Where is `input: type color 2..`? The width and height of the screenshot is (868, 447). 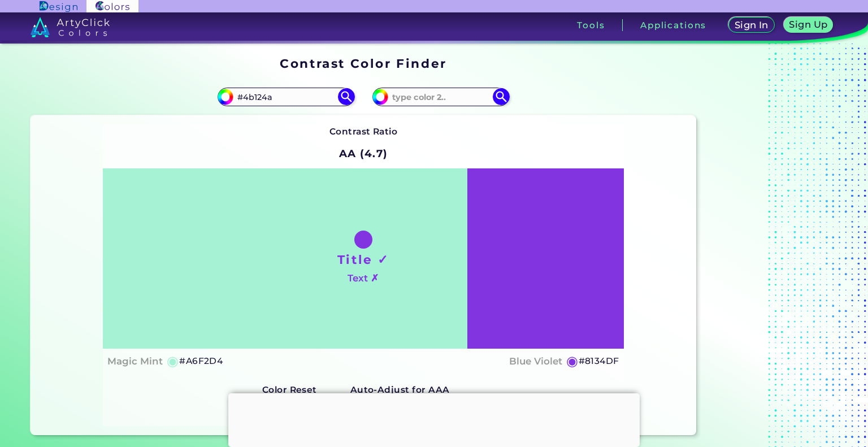 input: type color 2.. is located at coordinates (441, 97).